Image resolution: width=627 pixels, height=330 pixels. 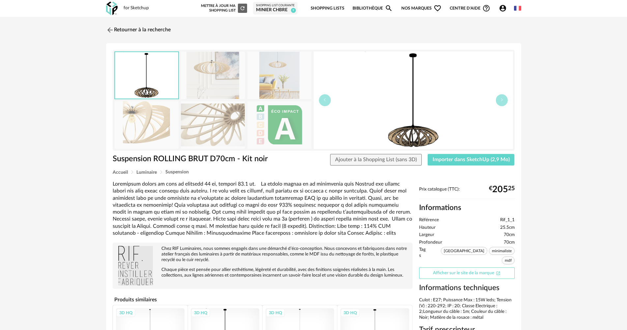 I want to click on span: Open In New icon, so click(x=498, y=273).